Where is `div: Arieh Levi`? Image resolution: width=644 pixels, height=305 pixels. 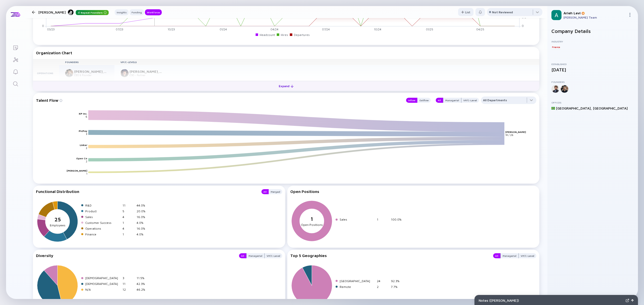 div: Arieh Levi is located at coordinates (595, 13).